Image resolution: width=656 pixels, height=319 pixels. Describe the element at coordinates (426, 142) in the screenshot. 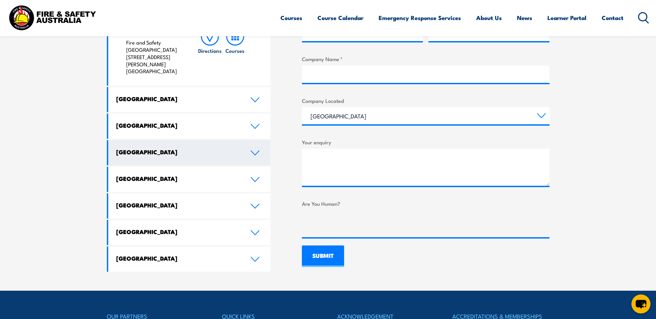

I see `label: Your enquiry` at that location.